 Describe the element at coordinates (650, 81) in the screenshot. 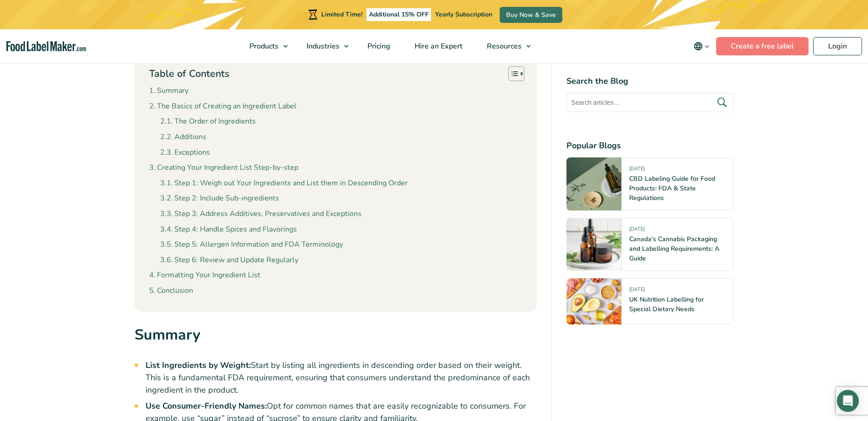

I see `h4: Search the Blog` at that location.